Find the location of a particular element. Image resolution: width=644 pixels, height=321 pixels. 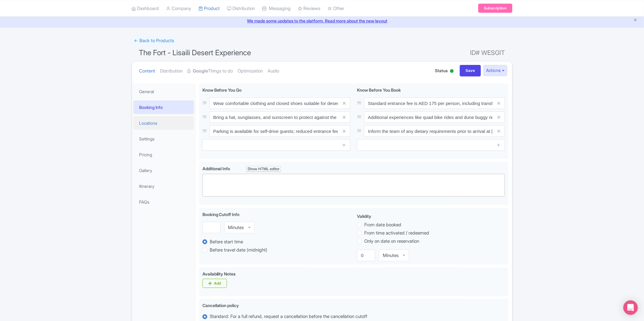

span: Know Before You Book is located at coordinates (379, 90).